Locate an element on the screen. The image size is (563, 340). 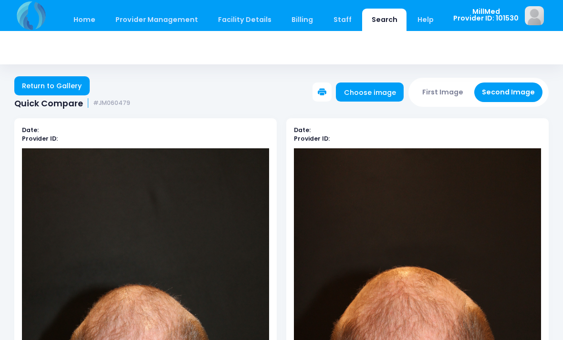
button: First Image is located at coordinates (443, 92).